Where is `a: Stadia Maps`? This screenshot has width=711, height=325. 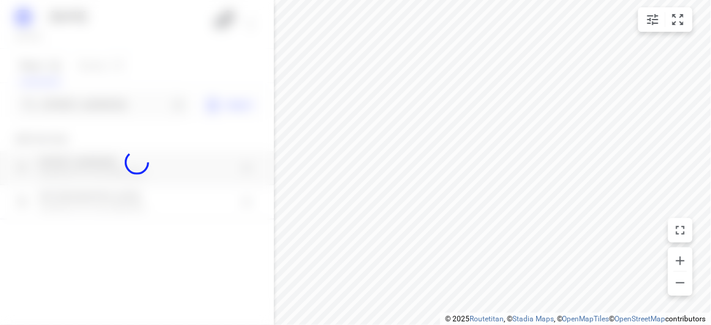 a: Stadia Maps is located at coordinates (533, 319).